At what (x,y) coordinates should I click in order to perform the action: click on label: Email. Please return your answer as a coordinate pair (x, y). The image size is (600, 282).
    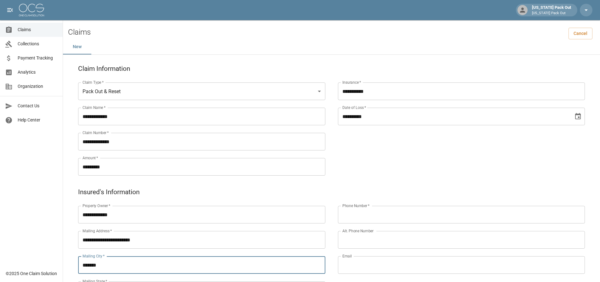
    Looking at the image, I should click on (347, 256).